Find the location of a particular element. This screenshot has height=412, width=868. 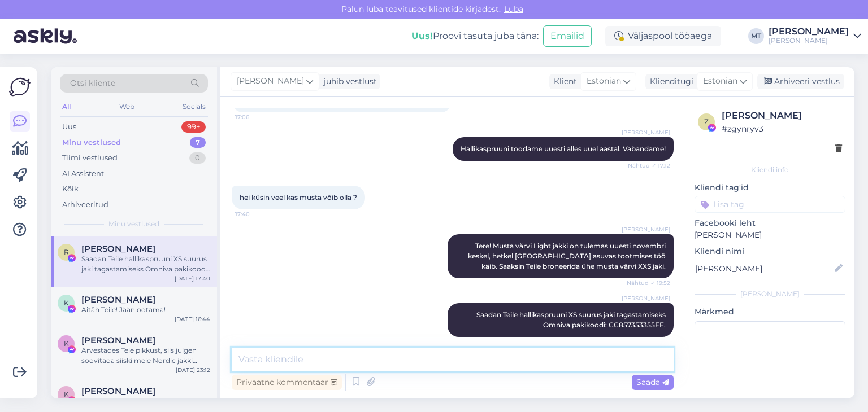

span: z is located at coordinates (707, 121).